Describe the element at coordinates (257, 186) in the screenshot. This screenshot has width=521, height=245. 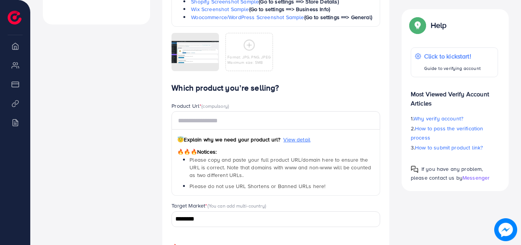
I see `span: Please do not use URL Shortens or Banned URLs here!` at that location.